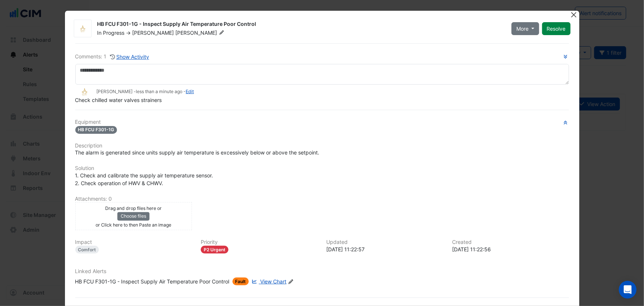 This screenshot has height=306, width=644. Describe the element at coordinates (96, 130) in the screenshot. I see `span: HB FCU F301-1G` at that location.